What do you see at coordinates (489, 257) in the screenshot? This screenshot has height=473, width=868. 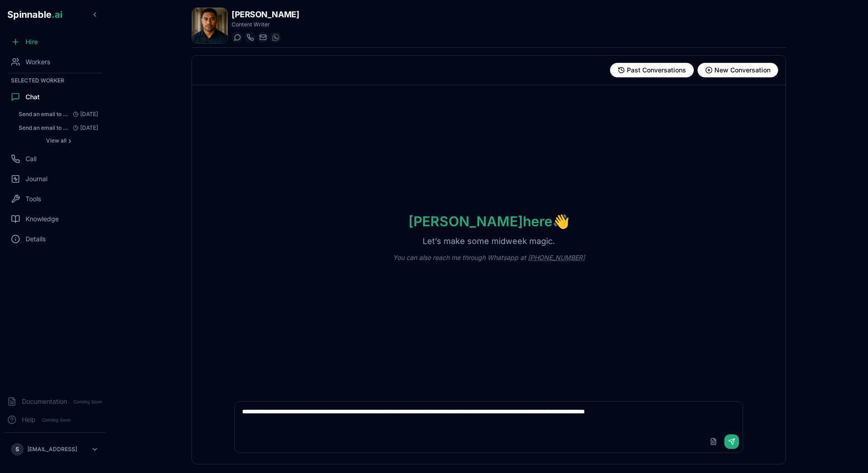 I see `p: You can also reach me through Whatsapp at` at bounding box center [489, 257].